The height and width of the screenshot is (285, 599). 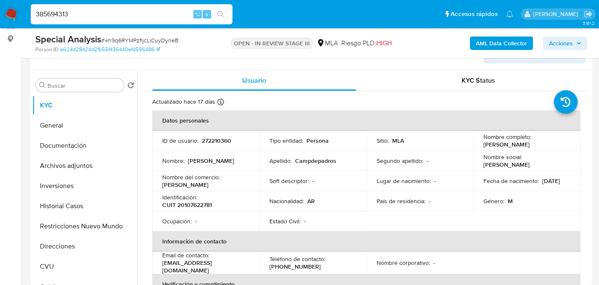 What do you see at coordinates (85, 105) in the screenshot?
I see `button: KYC` at bounding box center [85, 105].